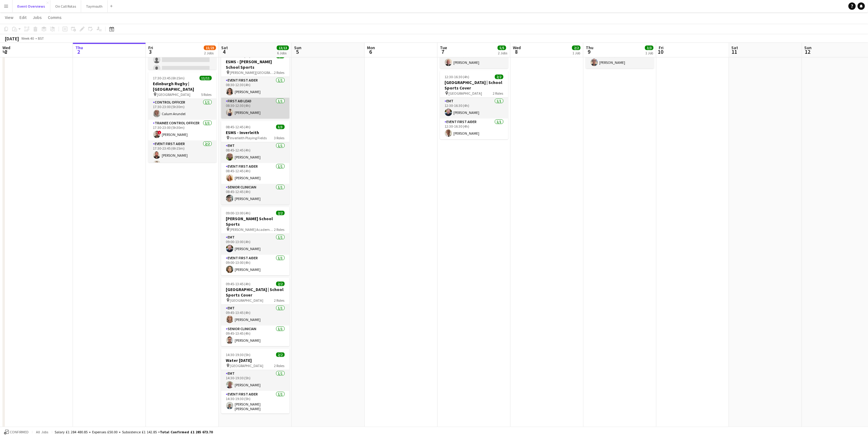 This screenshot has width=868, height=437. I want to click on span: 4, so click(224, 51).